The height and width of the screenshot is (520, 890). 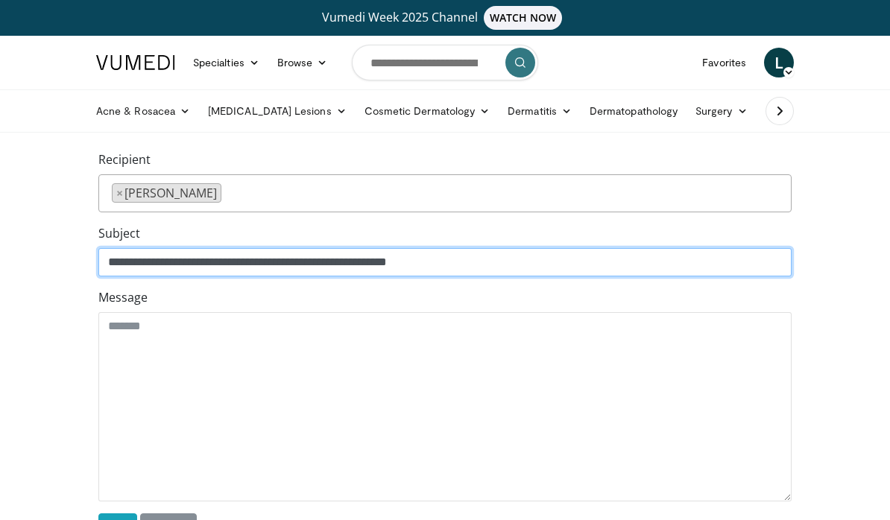 I want to click on label: Subject, so click(x=119, y=233).